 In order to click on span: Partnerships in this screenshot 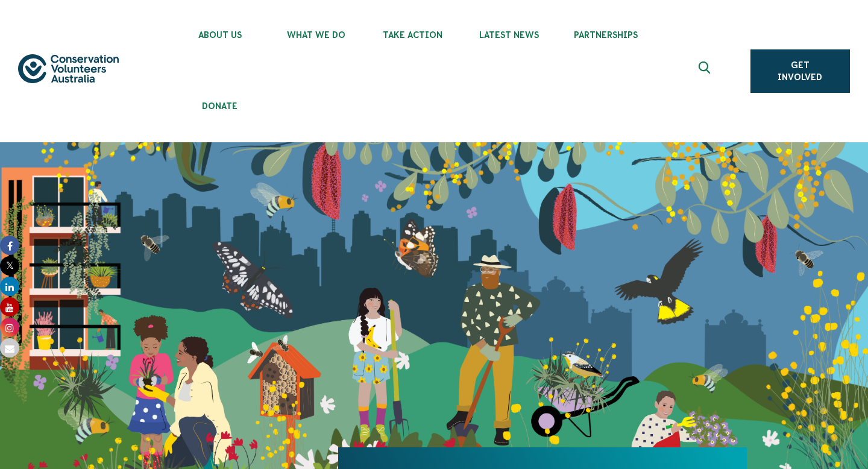, I will do `click(606, 35)`.